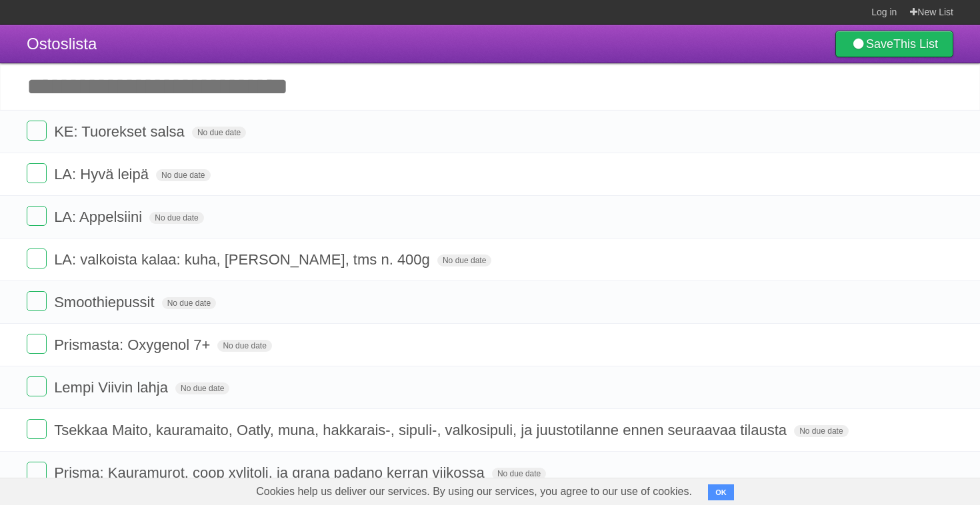  What do you see at coordinates (894, 44) in the screenshot?
I see `a: SaveThis List` at bounding box center [894, 44].